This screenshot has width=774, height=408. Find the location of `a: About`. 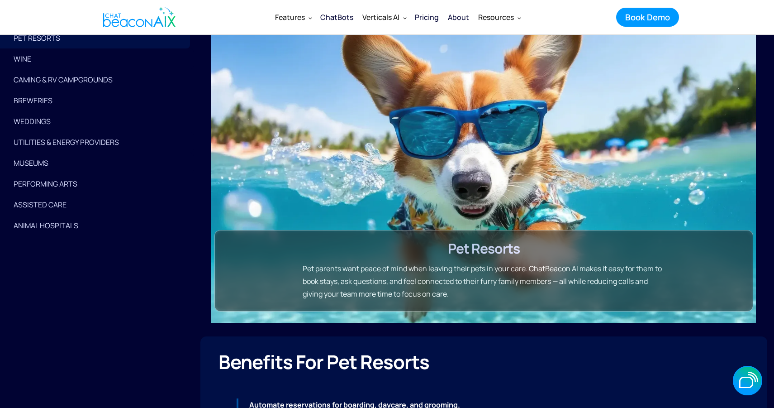

a: About is located at coordinates (459, 17).